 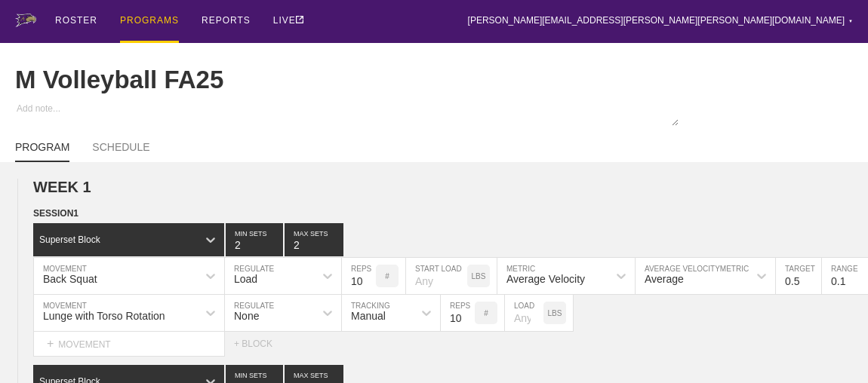 What do you see at coordinates (42, 152) in the screenshot?
I see `a: PROGRAM` at bounding box center [42, 152].